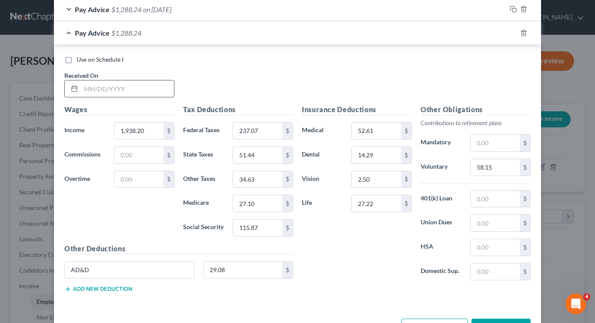 The width and height of the screenshot is (595, 323). I want to click on p: Contributions to retirement plans, so click(476, 123).